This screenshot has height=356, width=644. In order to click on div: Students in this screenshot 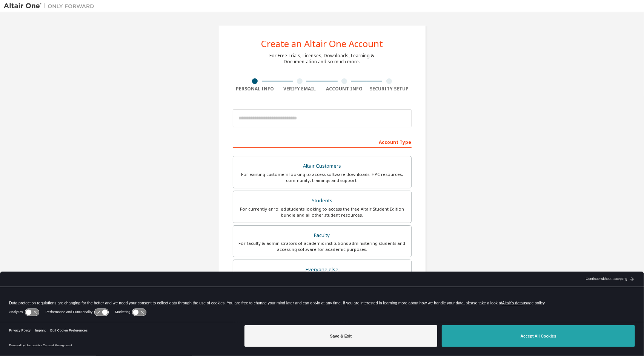, I will do `click(322, 201)`.